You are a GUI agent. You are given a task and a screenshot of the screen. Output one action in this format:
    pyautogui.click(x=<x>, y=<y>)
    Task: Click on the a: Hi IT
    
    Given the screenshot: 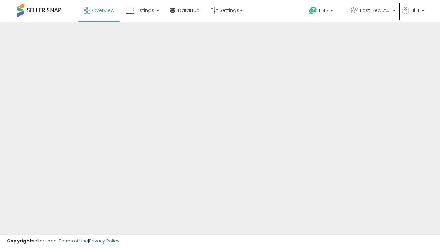 What is the action you would take?
    pyautogui.click(x=413, y=14)
    